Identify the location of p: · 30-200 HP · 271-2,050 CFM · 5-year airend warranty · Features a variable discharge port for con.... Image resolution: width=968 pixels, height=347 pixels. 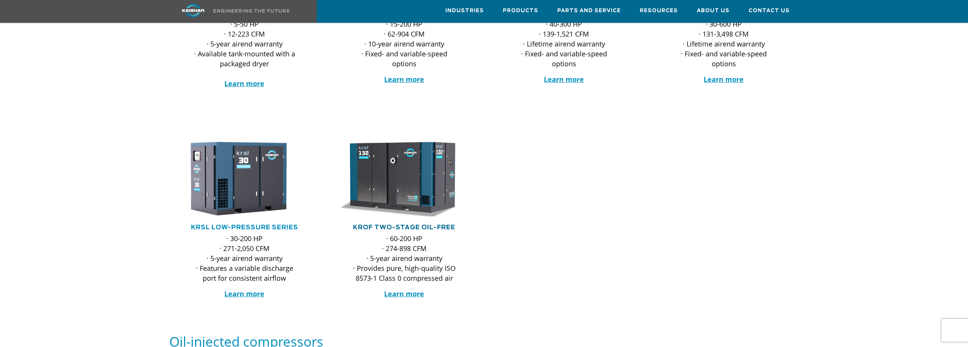
(245, 258).